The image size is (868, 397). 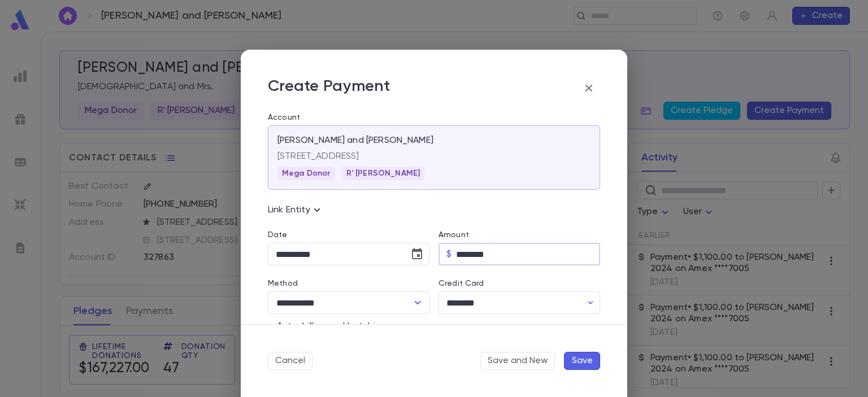 I want to click on span: Mega Donor, so click(x=307, y=174).